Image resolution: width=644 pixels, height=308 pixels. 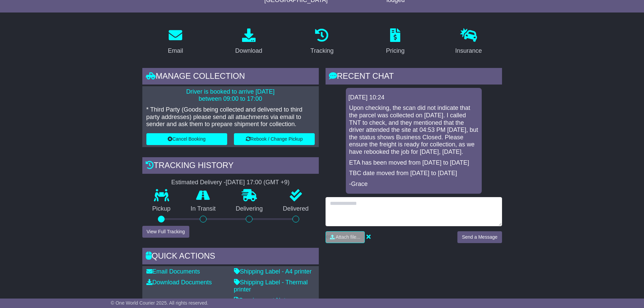 What do you see at coordinates (203, 209) in the screenshot?
I see `p: In Transit` at bounding box center [203, 209].